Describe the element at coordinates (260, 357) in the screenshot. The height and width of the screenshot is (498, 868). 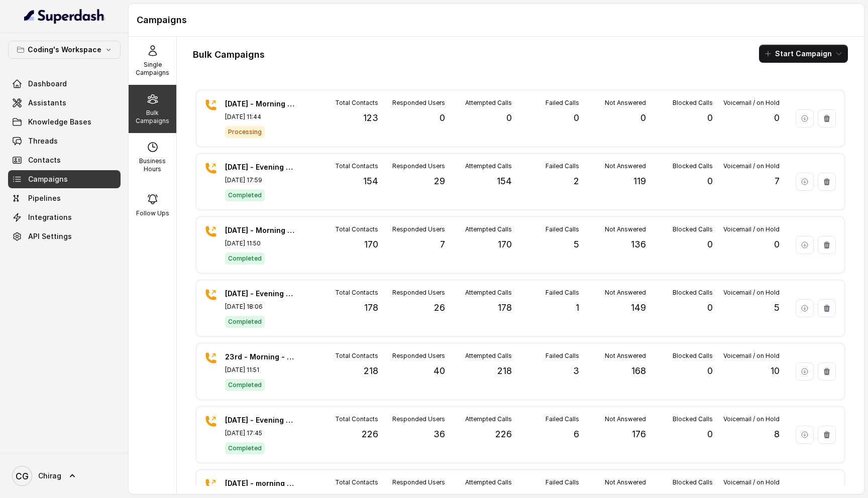
I see `p: 23rd - Morning - 218` at that location.